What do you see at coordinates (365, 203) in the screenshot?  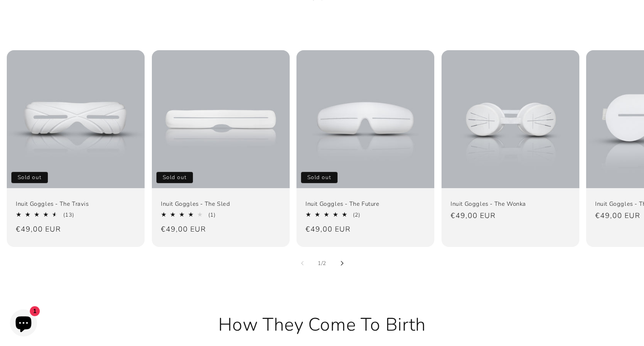 I see `a: Inuit Goggles - The Future` at bounding box center [365, 203].